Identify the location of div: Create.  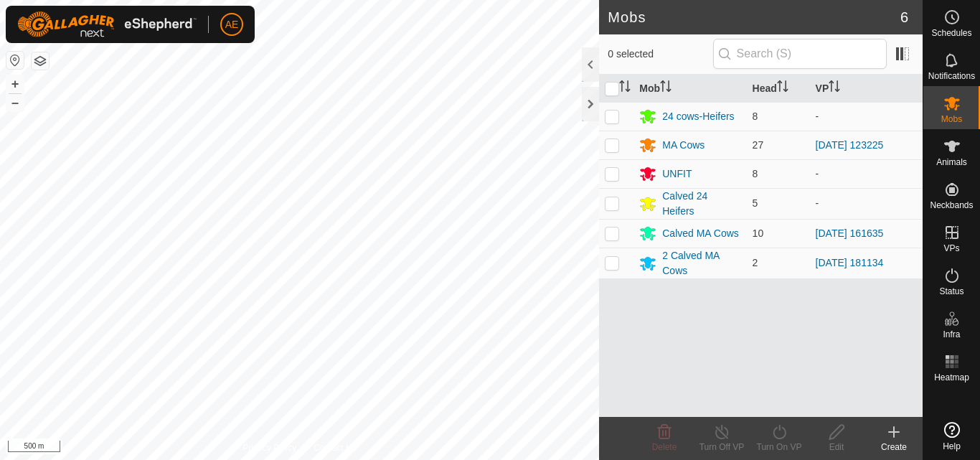
(894, 447).